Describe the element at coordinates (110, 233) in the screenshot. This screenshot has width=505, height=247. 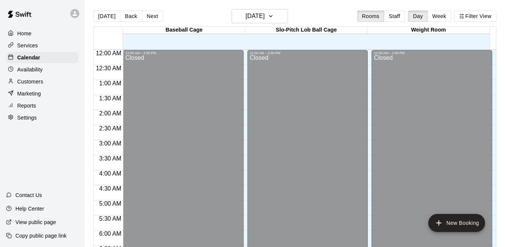
I see `span: 6:00 AM` at that location.